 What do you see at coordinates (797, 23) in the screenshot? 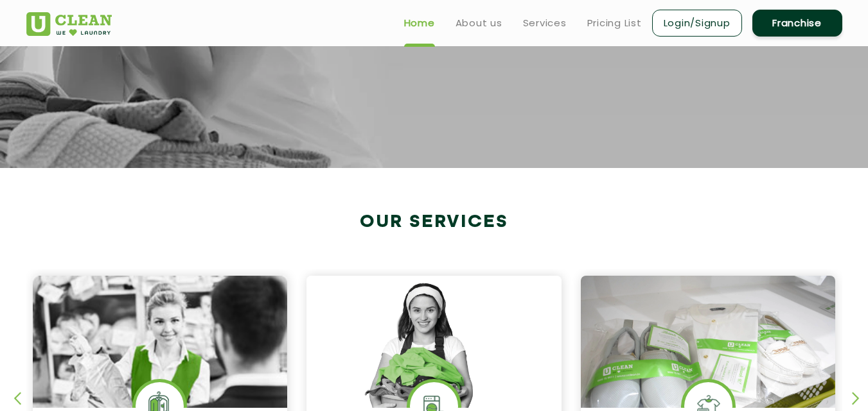
I see `a: Franchise` at bounding box center [797, 23].